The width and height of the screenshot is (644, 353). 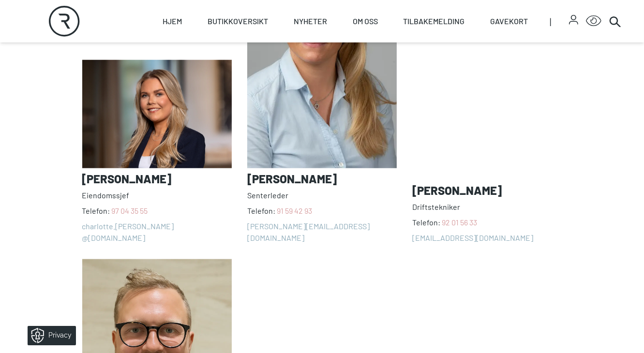 I want to click on span: Driftstekniker, so click(x=487, y=207).